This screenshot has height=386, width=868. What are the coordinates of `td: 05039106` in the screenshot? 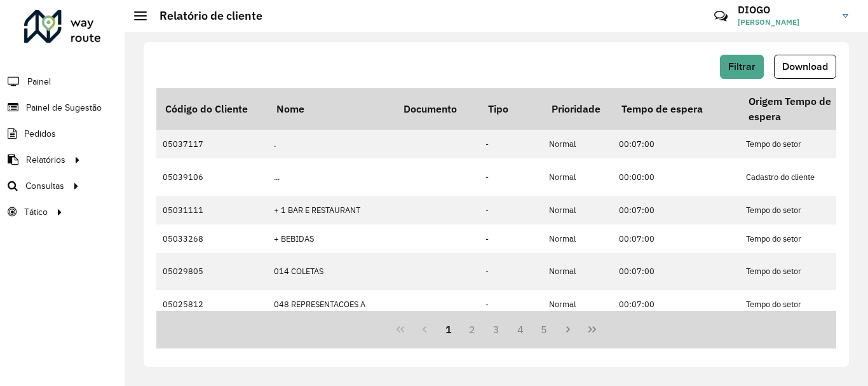 It's located at (211, 177).